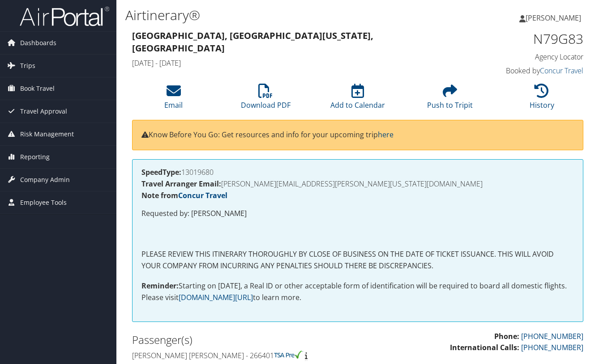  What do you see at coordinates (485, 348) in the screenshot?
I see `strong: International Calls:` at bounding box center [485, 348].